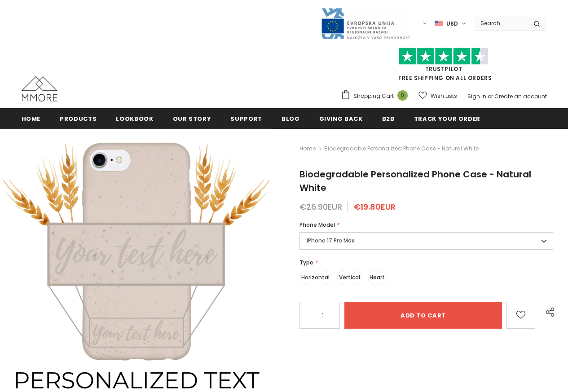 This screenshot has width=568, height=392. Describe the element at coordinates (192, 118) in the screenshot. I see `a: Our Story` at that location.